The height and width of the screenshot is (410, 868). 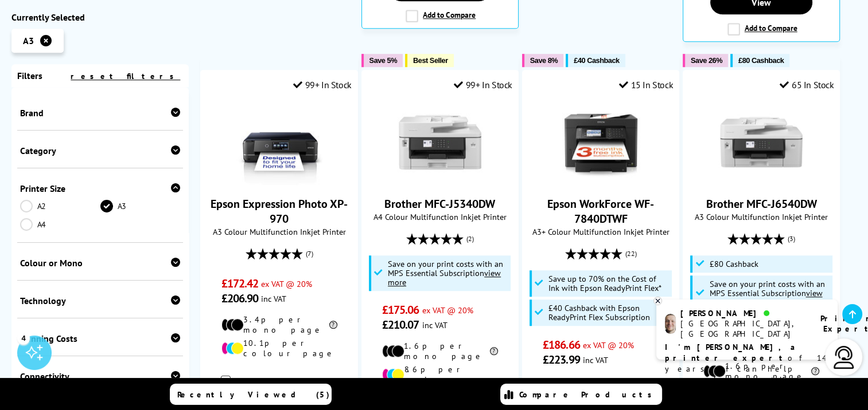 What do you see at coordinates (279, 348) in the screenshot?
I see `li: 10.1p per colour page` at bounding box center [279, 348].